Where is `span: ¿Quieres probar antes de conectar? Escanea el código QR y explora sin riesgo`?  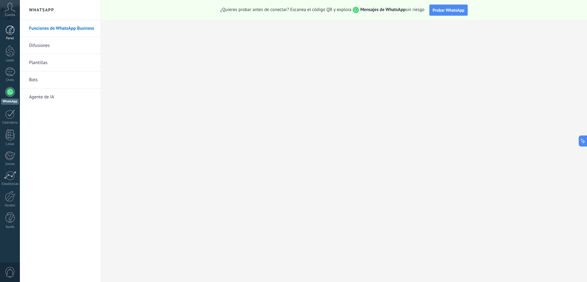
span: ¿Quieres probar antes de conectar? Escanea el código QR y explora sin riesgo is located at coordinates (322, 10).